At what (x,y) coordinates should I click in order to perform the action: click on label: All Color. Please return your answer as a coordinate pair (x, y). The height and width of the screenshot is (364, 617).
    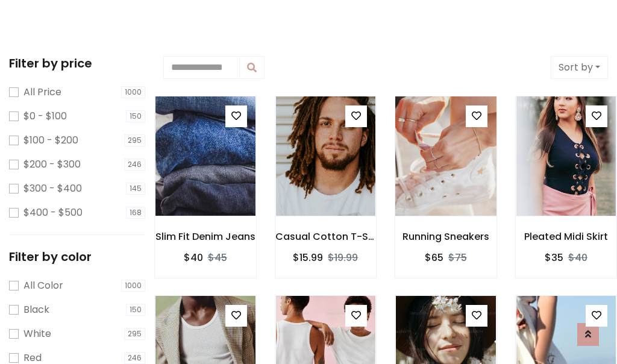
    Looking at the image, I should click on (43, 285).